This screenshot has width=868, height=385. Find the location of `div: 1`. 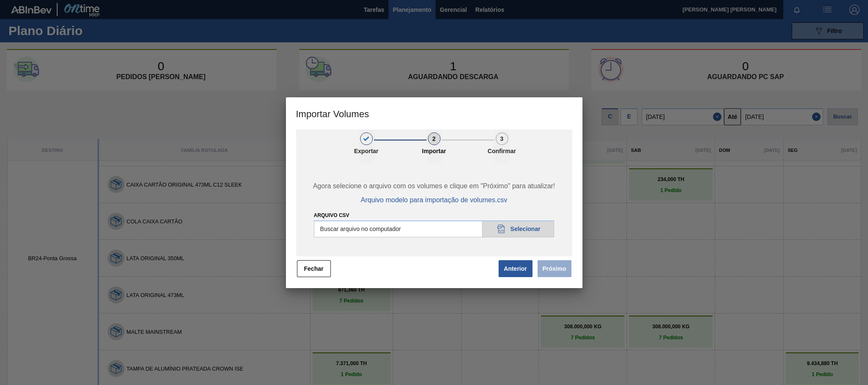

div: 1 is located at coordinates (366, 139).